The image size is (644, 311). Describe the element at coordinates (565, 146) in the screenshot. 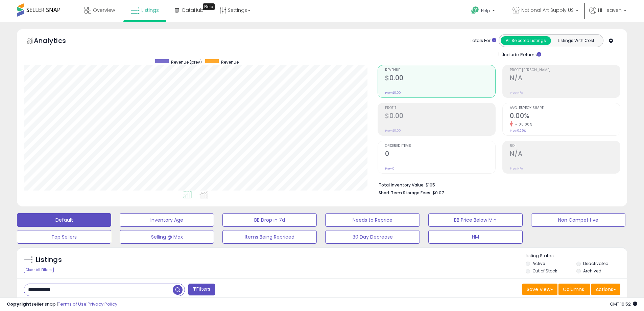

I see `span: ROI` at that location.